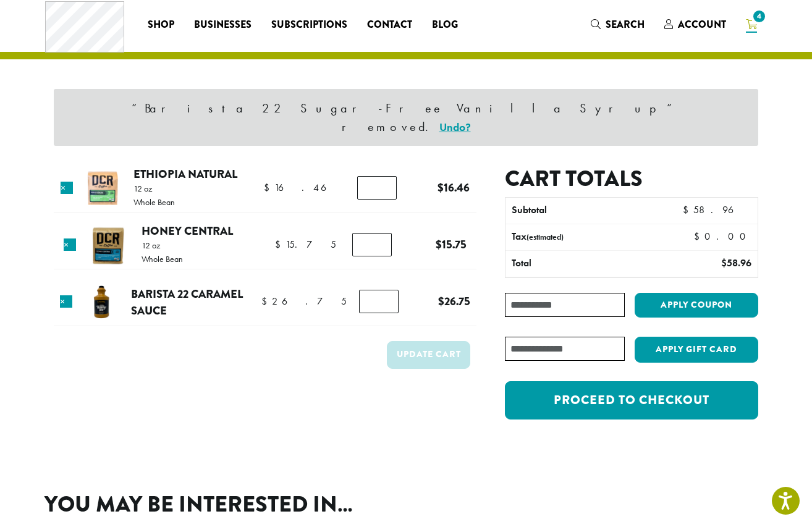 This screenshot has width=812, height=527. What do you see at coordinates (696, 305) in the screenshot?
I see `button: Apply coupon` at bounding box center [696, 305].